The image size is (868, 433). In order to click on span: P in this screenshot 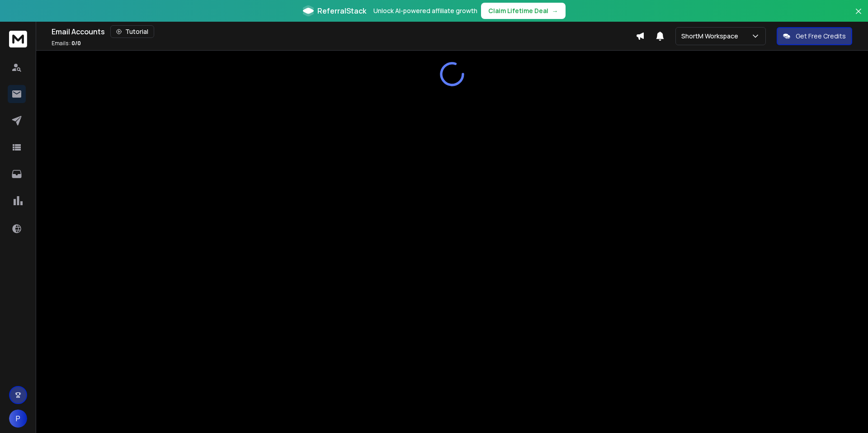, I will do `click(18, 419)`.